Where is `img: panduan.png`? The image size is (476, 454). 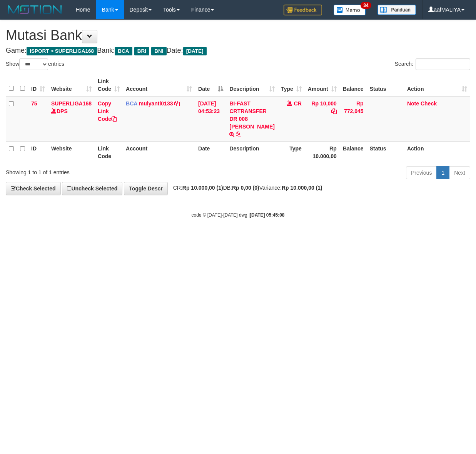
img: panduan.png is located at coordinates (396, 10).